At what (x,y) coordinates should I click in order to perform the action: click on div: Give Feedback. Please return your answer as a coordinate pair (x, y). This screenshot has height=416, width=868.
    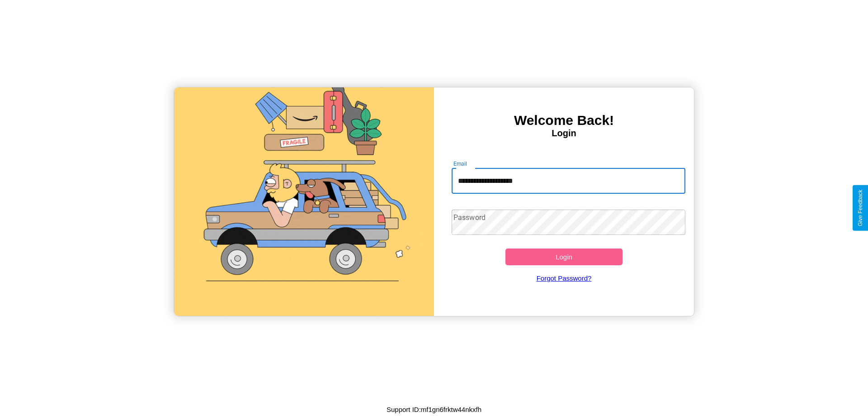
    Looking at the image, I should click on (860, 208).